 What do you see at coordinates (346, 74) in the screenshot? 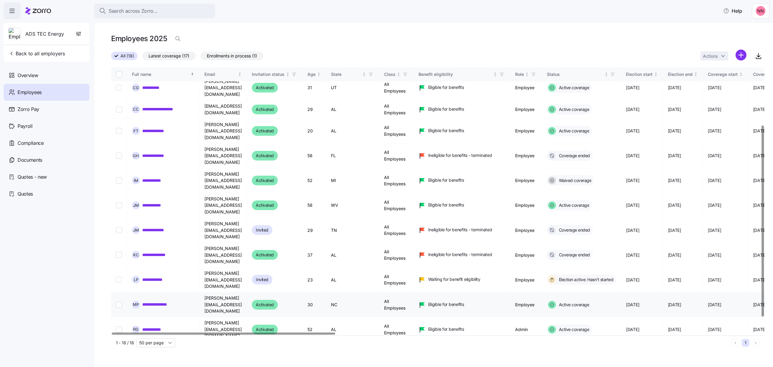
I see `div: State` at bounding box center [346, 74].